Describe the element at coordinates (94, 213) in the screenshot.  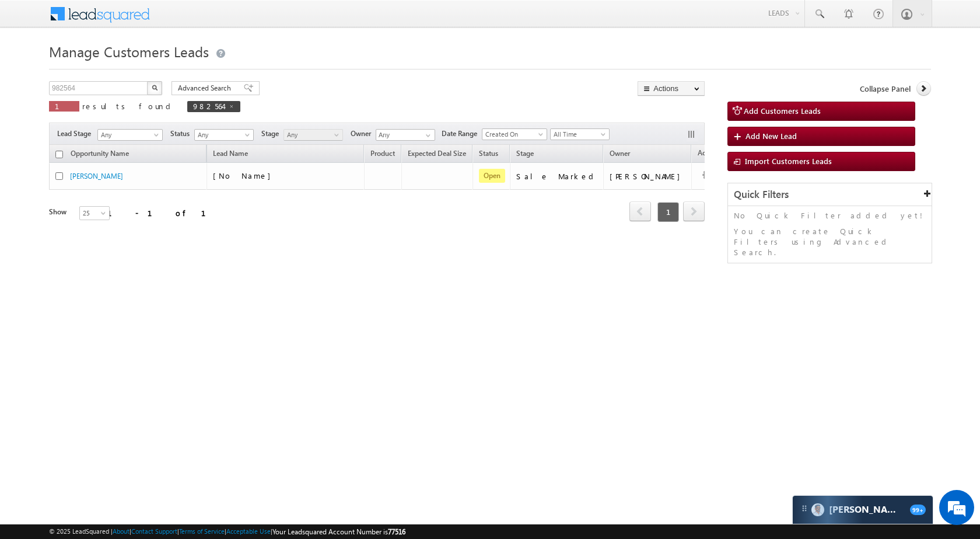
I see `a: 25` at that location.